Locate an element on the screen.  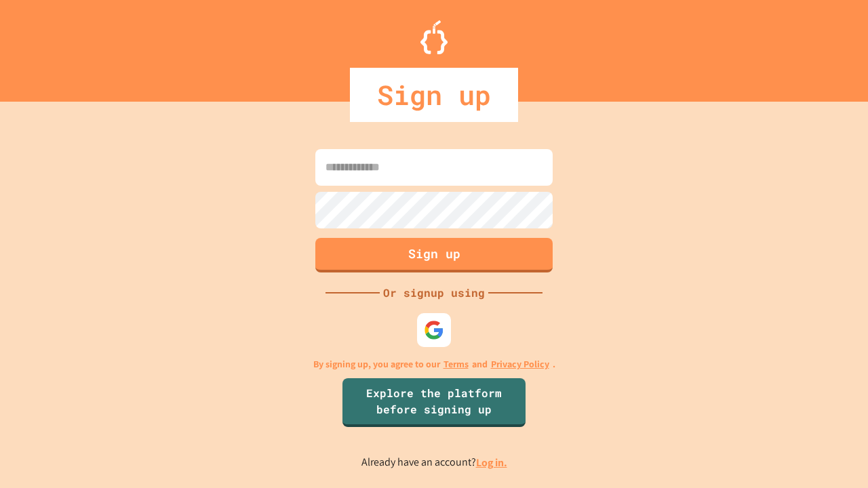
button: Sign up is located at coordinates (434, 255).